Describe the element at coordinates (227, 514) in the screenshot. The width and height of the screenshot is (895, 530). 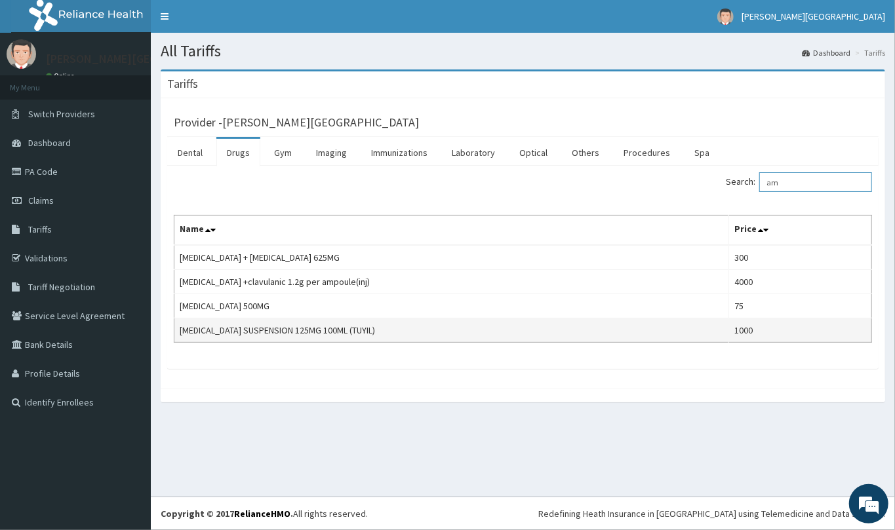
I see `strong: Copyright © 2017 .` at that location.